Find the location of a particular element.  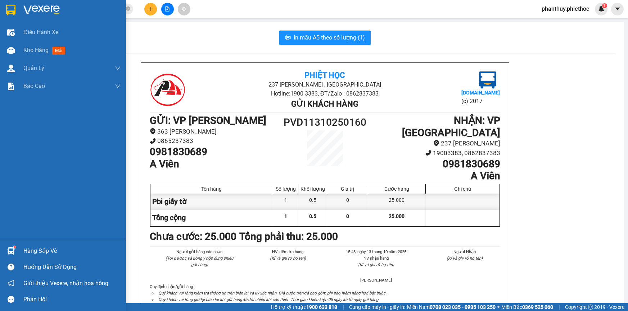

span: Giới thiệu Vexere, nhận hoa hồng is located at coordinates (66, 283).